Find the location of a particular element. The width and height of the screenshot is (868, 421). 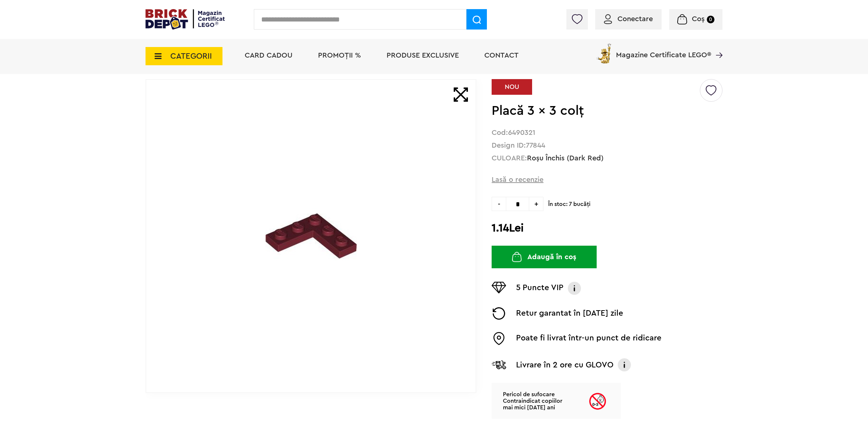

small: 0 is located at coordinates (711, 20).